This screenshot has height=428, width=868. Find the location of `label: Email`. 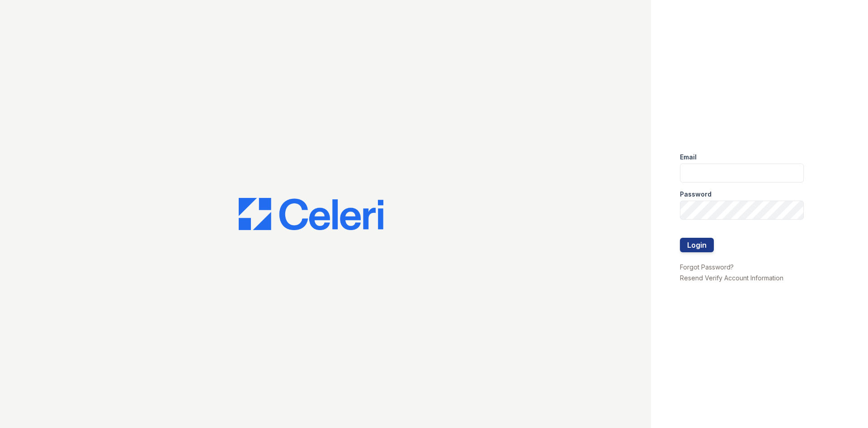

label: Email is located at coordinates (688, 157).